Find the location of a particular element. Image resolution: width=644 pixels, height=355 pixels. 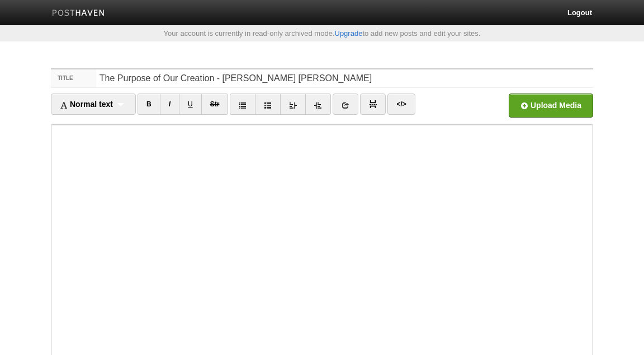

del: Str is located at coordinates (215, 104).